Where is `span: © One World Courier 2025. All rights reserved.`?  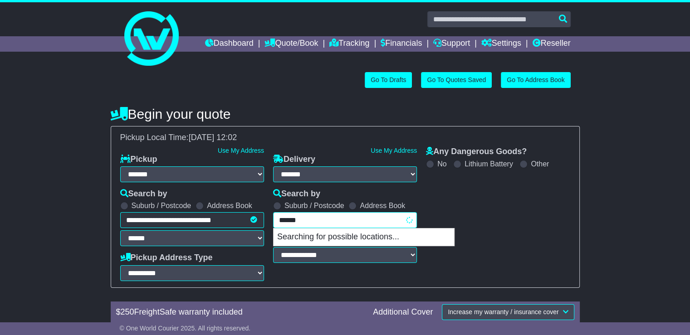 span: © One World Courier 2025. All rights reserved. is located at coordinates (185, 328).